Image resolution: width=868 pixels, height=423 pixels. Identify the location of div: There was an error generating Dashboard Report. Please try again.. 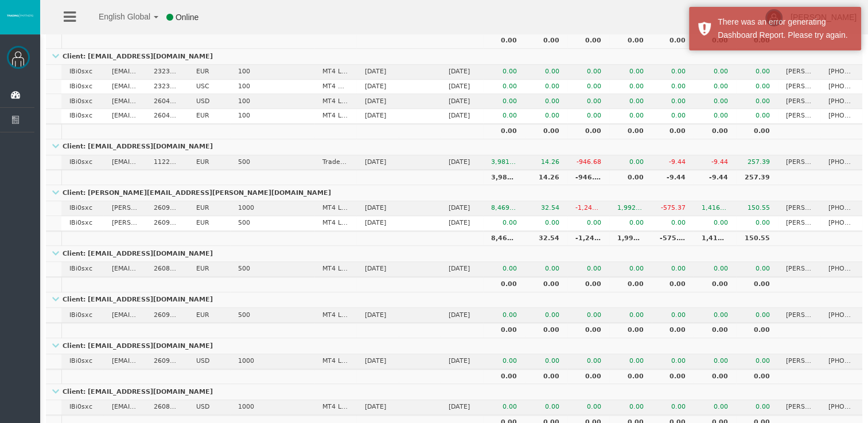
(785, 29).